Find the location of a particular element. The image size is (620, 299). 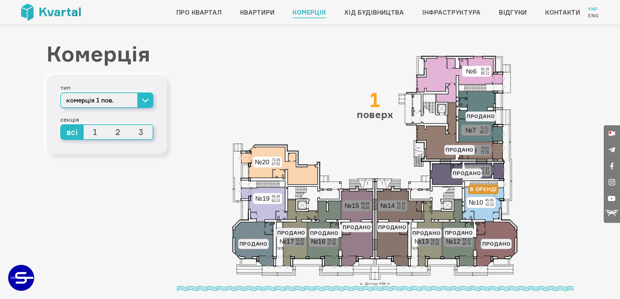

div: секція is located at coordinates (107, 119).